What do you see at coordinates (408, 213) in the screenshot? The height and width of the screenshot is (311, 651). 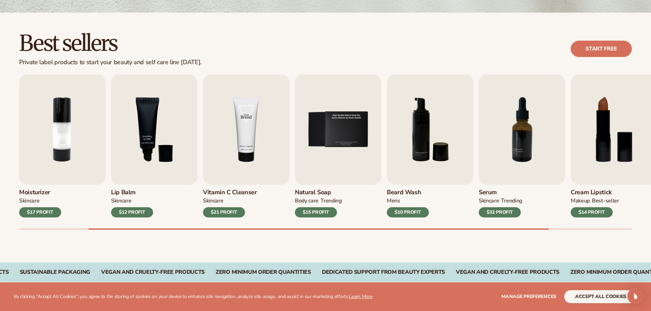 I see `div: $10 PROFIT` at bounding box center [408, 213].